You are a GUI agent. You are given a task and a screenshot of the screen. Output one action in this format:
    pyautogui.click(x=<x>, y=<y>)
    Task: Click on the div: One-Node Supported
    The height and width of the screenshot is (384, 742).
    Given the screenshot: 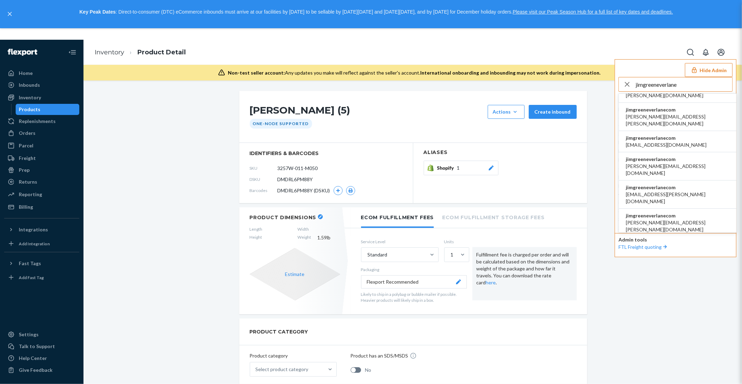 What is the action you would take?
    pyautogui.click(x=281, y=123)
    